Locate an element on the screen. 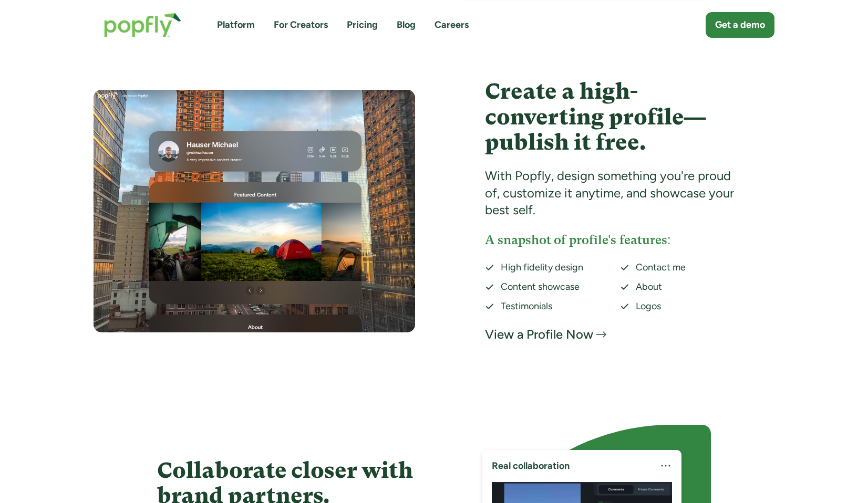  div: Testimonials is located at coordinates (554, 306).